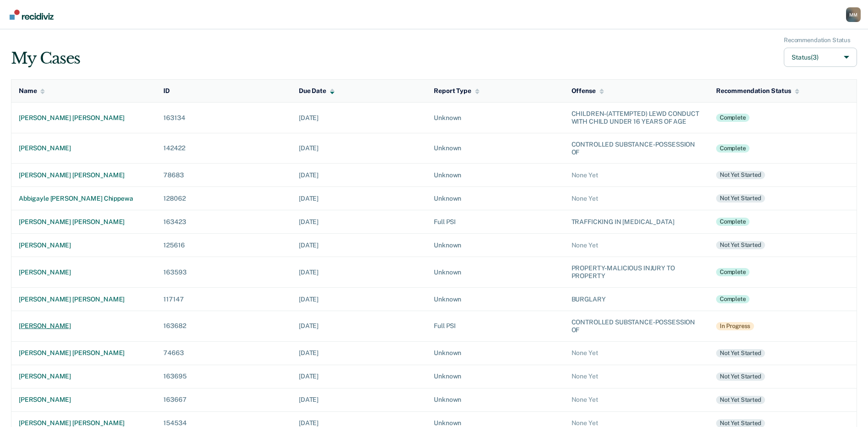 The height and width of the screenshot is (427, 868). What do you see at coordinates (735, 326) in the screenshot?
I see `div: In Progress` at bounding box center [735, 326].